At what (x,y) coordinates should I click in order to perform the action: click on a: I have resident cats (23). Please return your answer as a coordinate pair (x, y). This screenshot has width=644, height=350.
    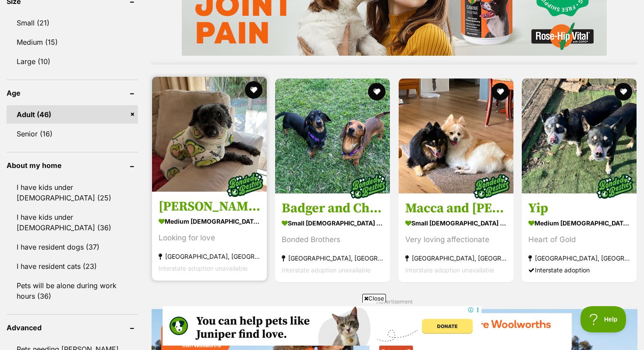
    Looking at the image, I should click on (72, 266).